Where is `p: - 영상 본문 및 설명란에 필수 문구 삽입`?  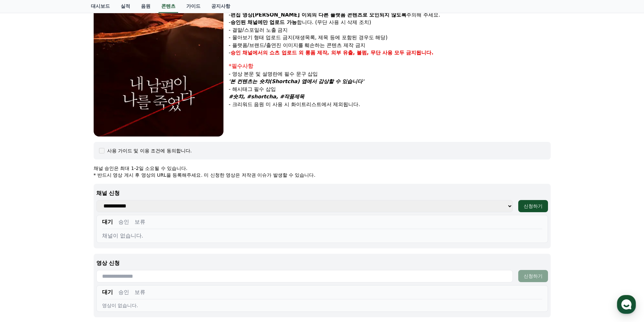 p: - 영상 본문 및 설명란에 필수 문구 삽입 is located at coordinates (390, 74).